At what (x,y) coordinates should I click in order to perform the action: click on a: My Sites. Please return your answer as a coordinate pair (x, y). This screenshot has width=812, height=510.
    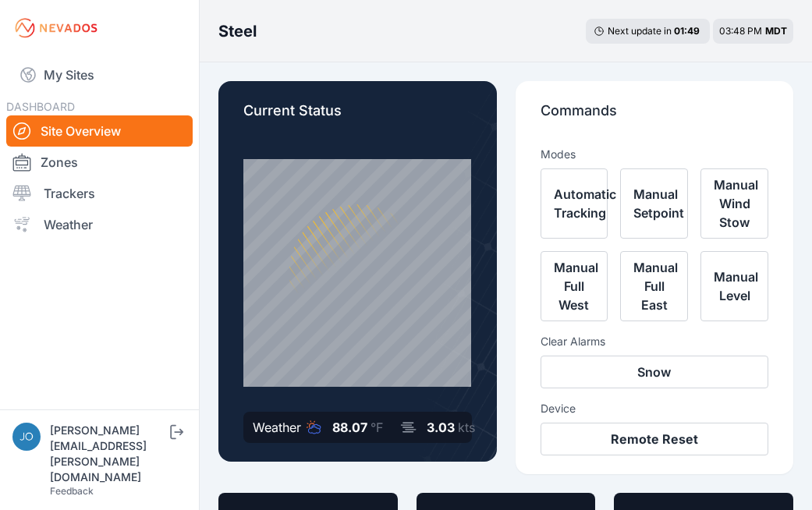
    Looking at the image, I should click on (99, 75).